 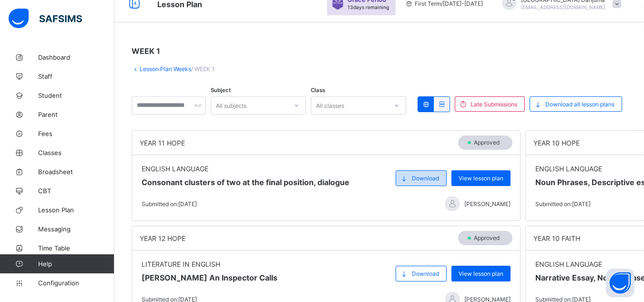 What do you see at coordinates (245, 168) in the screenshot?
I see `span: ENGLISH LANGUAGE` at bounding box center [245, 168].